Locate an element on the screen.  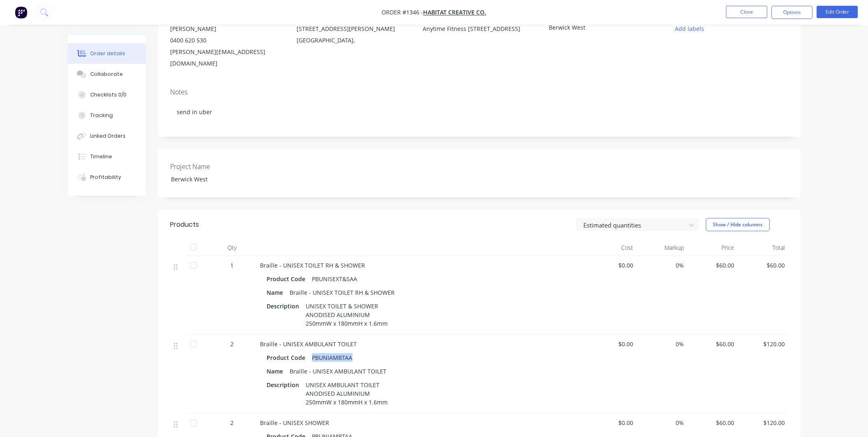
div: Notes is located at coordinates (479, 92).